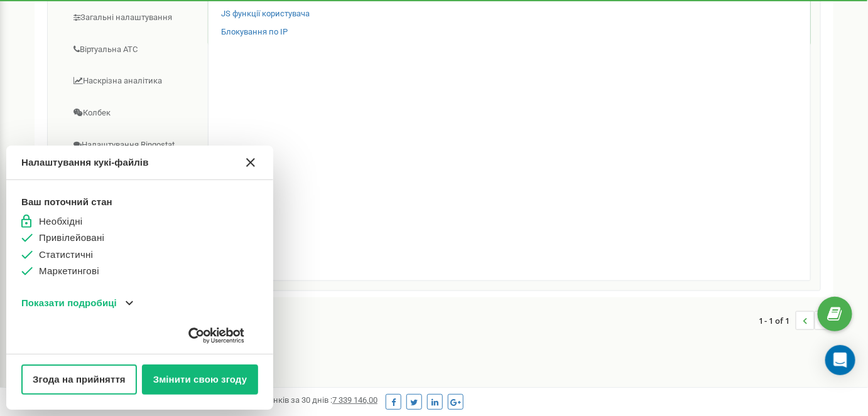 The width and height of the screenshot is (868, 416). What do you see at coordinates (254, 32) in the screenshot?
I see `a: Блокування по IP` at bounding box center [254, 32].